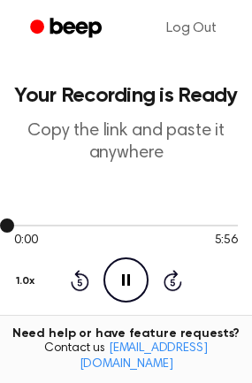 Image resolution: width=252 pixels, height=383 pixels. Describe the element at coordinates (191, 28) in the screenshot. I see `a: Log Out` at that location.